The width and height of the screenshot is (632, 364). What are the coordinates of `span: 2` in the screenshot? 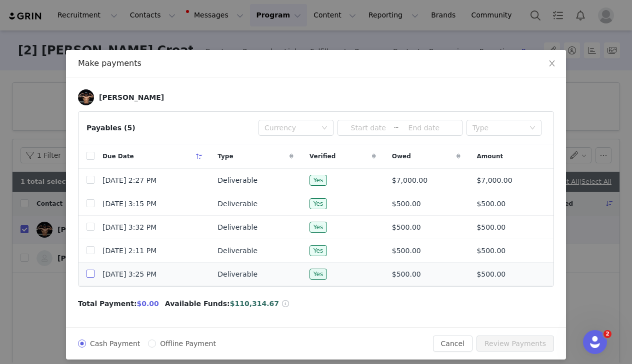 It's located at (607, 334).